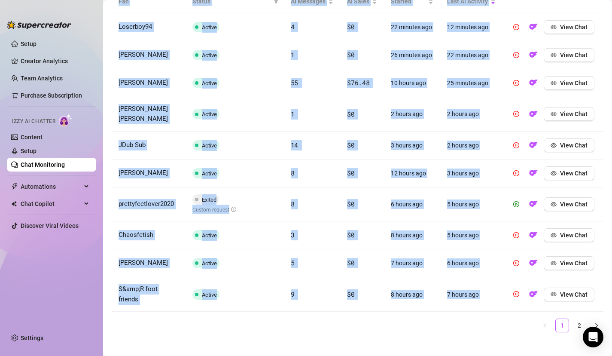  Describe the element at coordinates (136, 234) in the screenshot. I see `span: Chaosfetish` at that location.